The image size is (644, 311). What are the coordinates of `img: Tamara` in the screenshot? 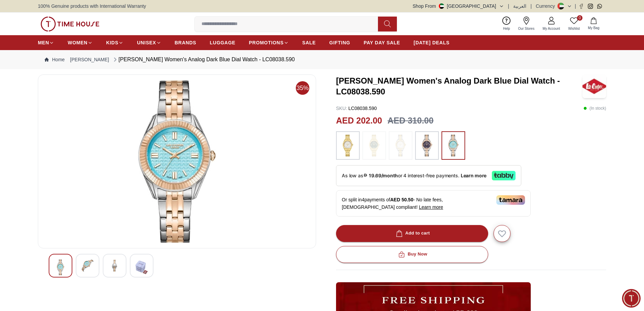 It's located at (511, 200).